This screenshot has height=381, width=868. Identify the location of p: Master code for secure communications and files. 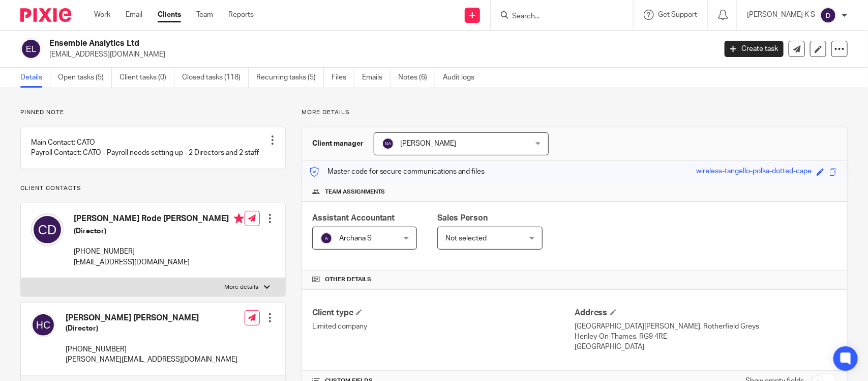
(397, 172).